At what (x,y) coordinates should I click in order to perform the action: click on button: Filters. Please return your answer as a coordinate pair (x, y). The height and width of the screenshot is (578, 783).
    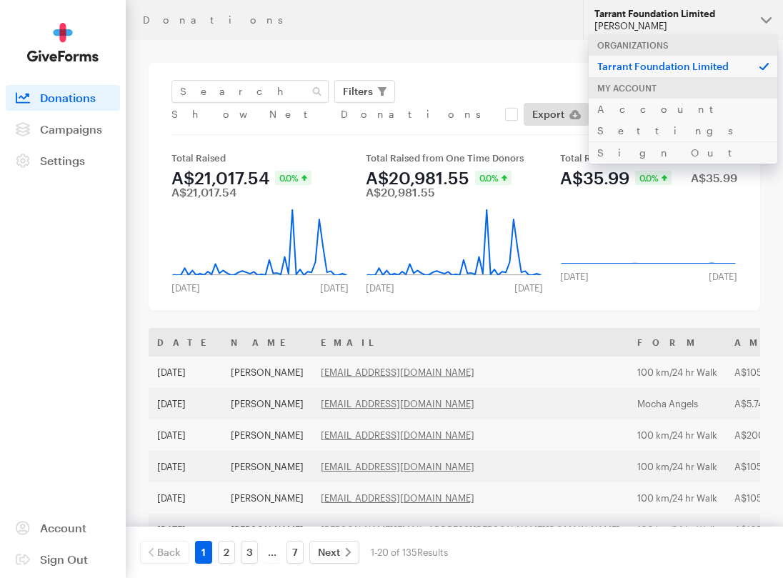
    Looking at the image, I should click on (365, 91).